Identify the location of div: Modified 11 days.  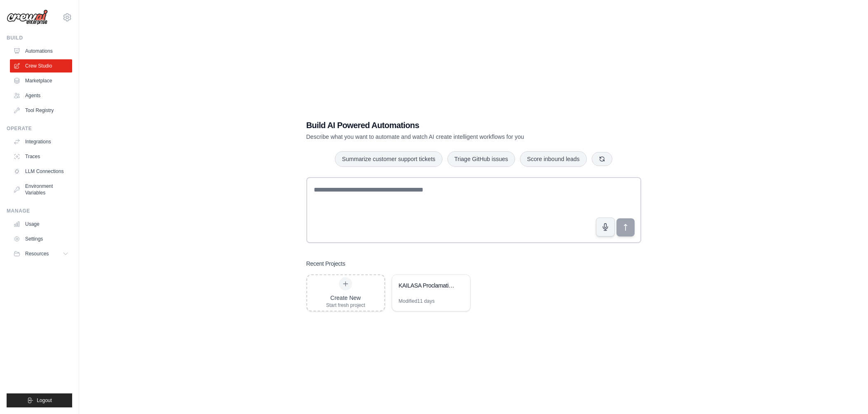
(417, 301).